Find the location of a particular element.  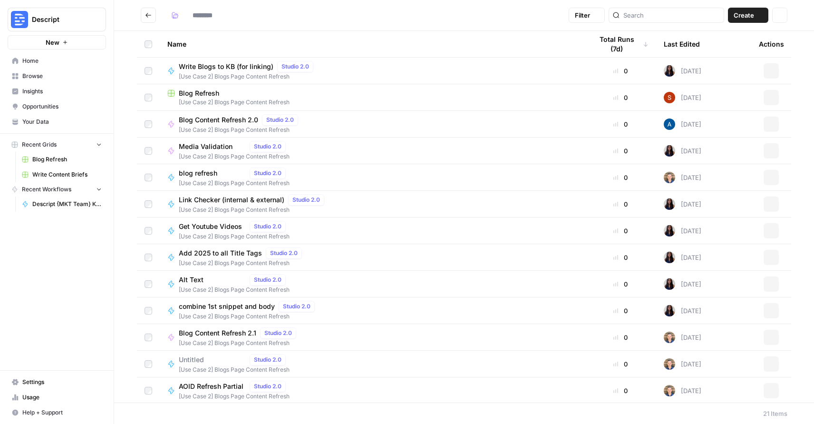

a: Link Checker (internal & external)Studio 2.0[Use Case 2] Blogs Page Content Refresh is located at coordinates (372, 204).